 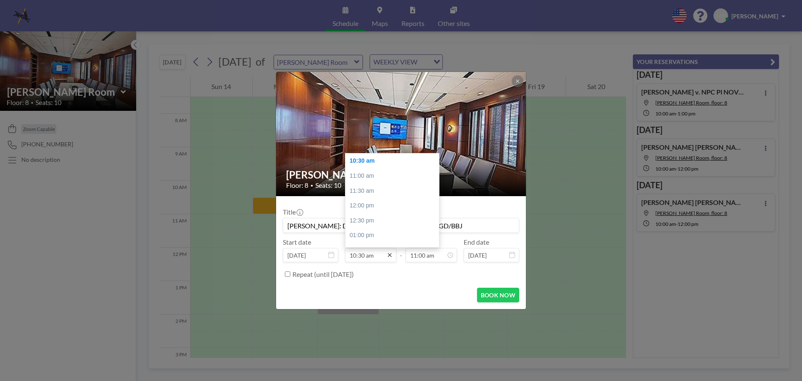 What do you see at coordinates (395, 161) in the screenshot?
I see `div: 10:30 am` at bounding box center [395, 161].